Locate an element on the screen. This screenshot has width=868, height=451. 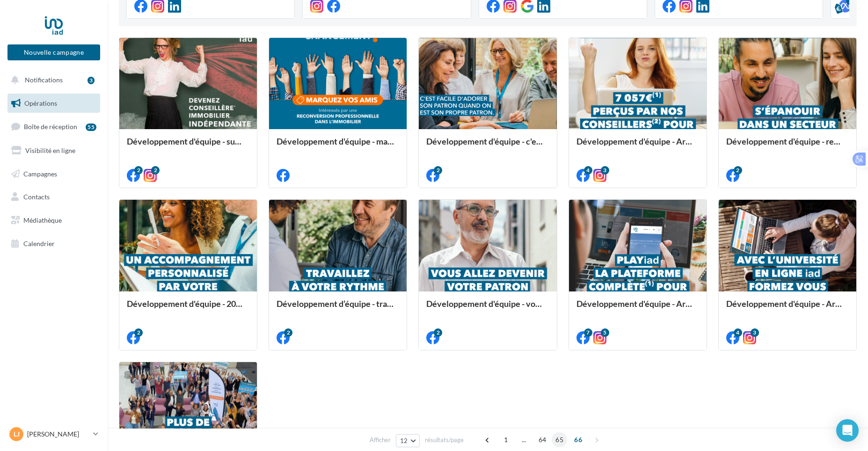
a: Campagnes is located at coordinates (54, 174).